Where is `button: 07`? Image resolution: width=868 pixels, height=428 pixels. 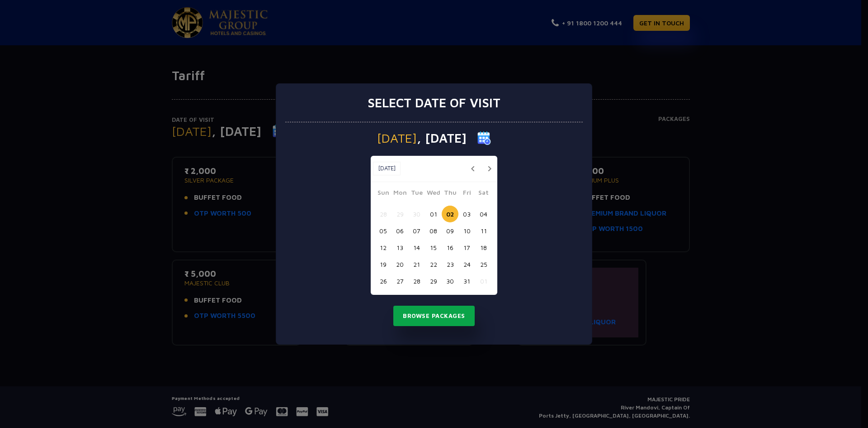 button: 07 is located at coordinates (417, 231).